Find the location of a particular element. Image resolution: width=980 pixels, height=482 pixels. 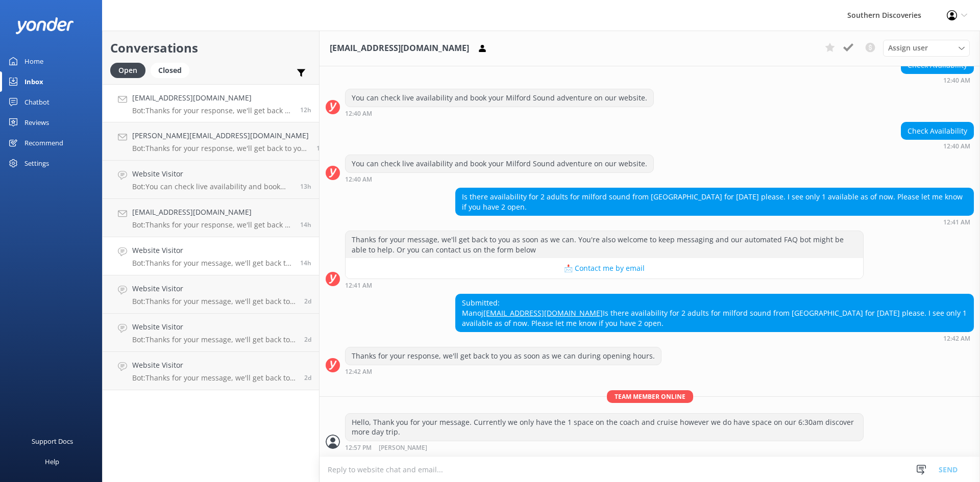

div: Chatbot is located at coordinates (37, 102).